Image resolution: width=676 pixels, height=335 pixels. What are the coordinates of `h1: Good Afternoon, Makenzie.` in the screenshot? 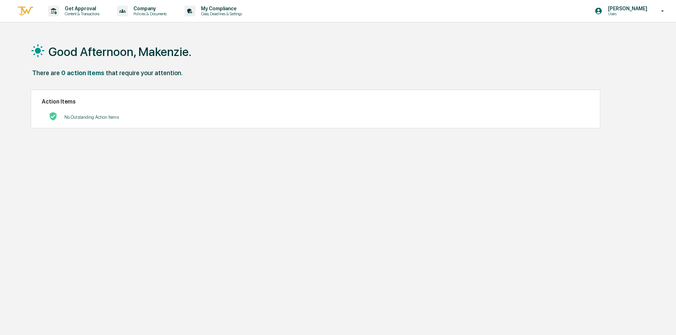 It's located at (120, 52).